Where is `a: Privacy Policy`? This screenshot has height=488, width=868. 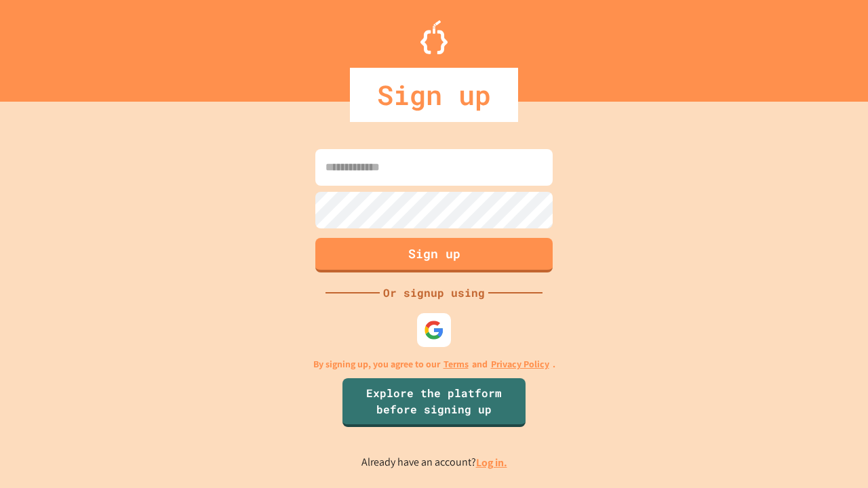
a: Privacy Policy is located at coordinates (521, 364).